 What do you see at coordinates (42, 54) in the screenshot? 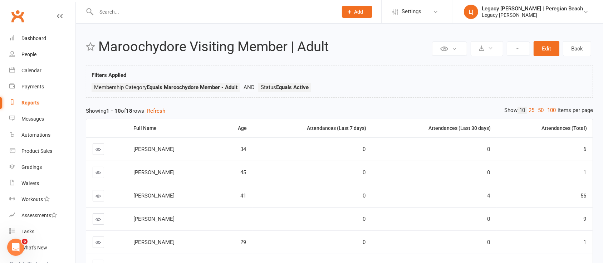
I see `a: People` at bounding box center [42, 54].